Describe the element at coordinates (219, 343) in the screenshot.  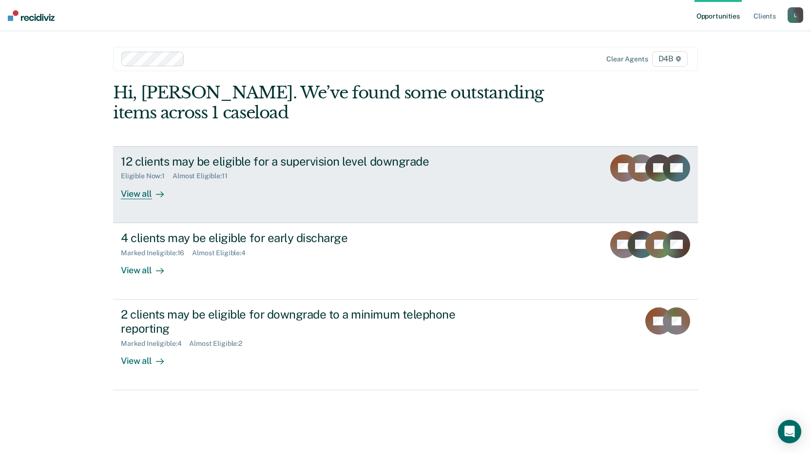
I see `div: Almost Eligible : 2` at that location.